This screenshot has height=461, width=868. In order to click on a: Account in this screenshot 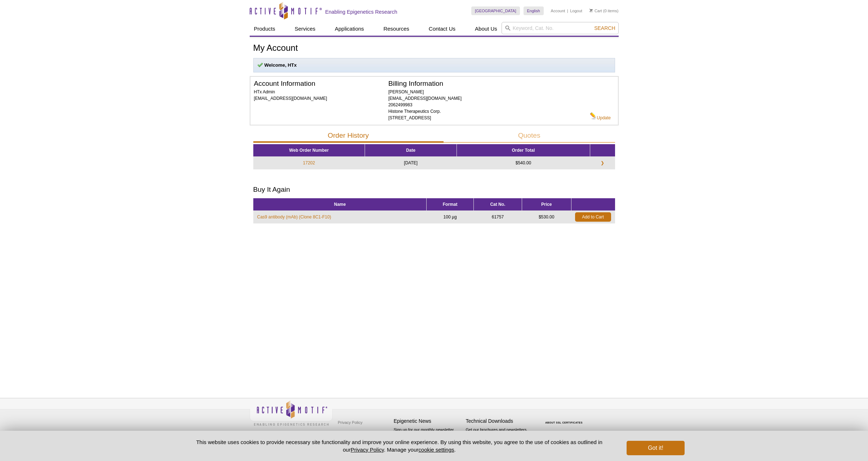, I will do `click(558, 11)`.